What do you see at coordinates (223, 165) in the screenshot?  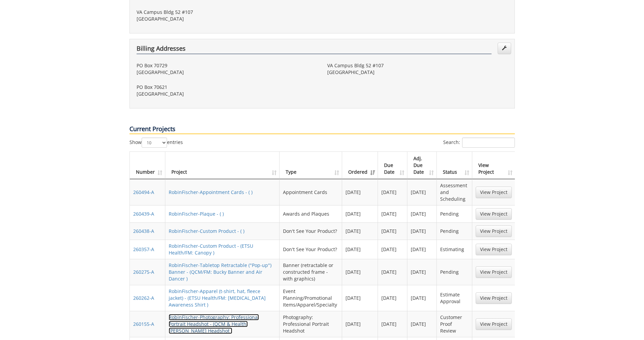 I see `th: Project: activate to sort column ascending` at bounding box center [223, 165].